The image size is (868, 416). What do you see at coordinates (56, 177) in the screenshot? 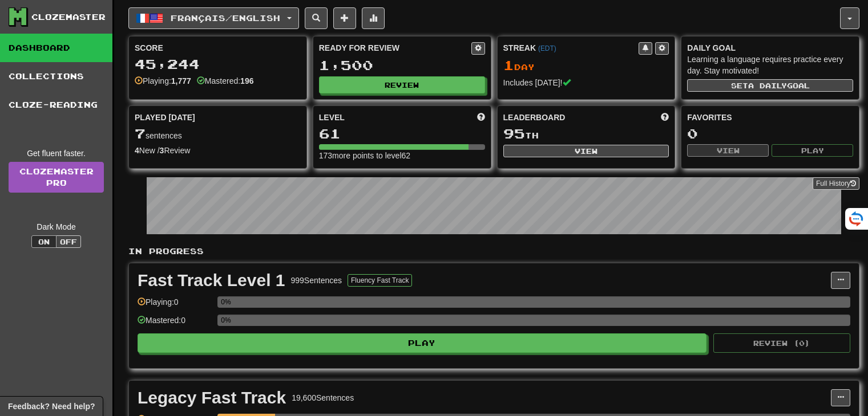
I see `a: ClozemasterPro` at bounding box center [56, 177].